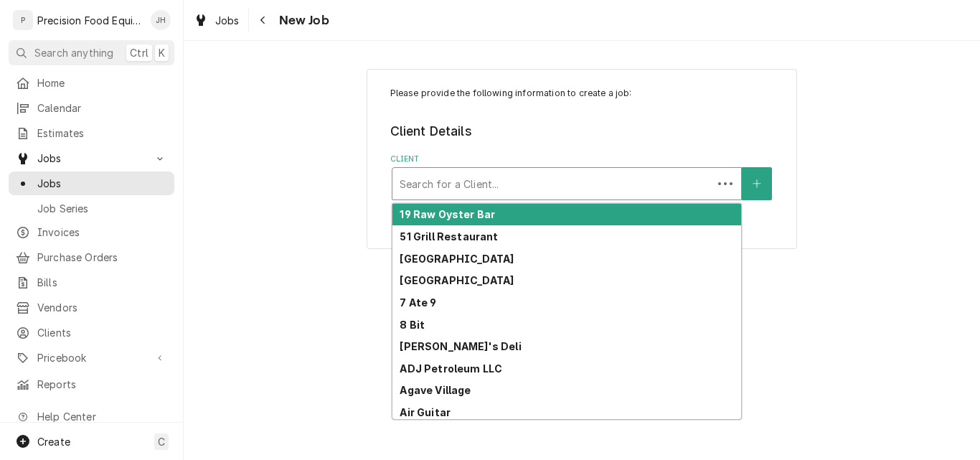 This screenshot has height=460, width=980. What do you see at coordinates (451, 368) in the screenshot?
I see `strong: ADJ Petroleum LLC` at bounding box center [451, 368].